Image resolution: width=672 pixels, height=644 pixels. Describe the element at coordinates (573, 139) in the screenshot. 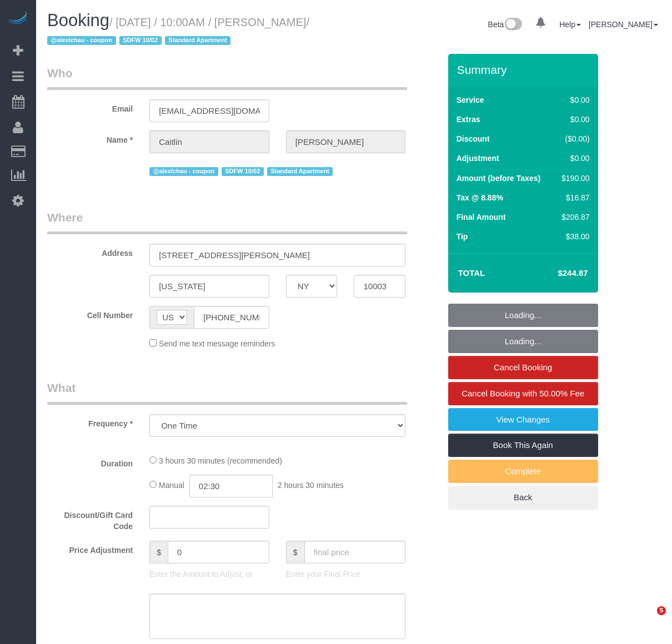

I see `div: ($0.00)` at that location.